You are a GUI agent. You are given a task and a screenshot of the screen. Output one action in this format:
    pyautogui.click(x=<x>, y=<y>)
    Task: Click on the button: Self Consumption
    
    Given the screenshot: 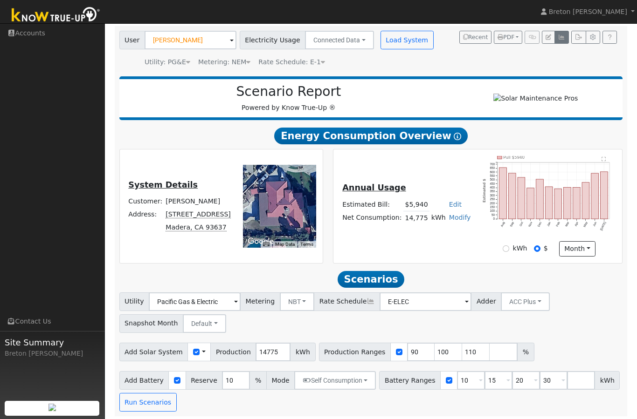 What is the action you would take?
    pyautogui.click(x=335, y=381)
    